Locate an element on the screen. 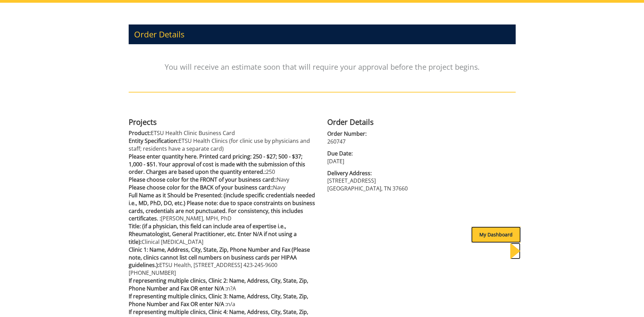 The height and width of the screenshot is (317, 644). span: Order Number: is located at coordinates (421, 133).